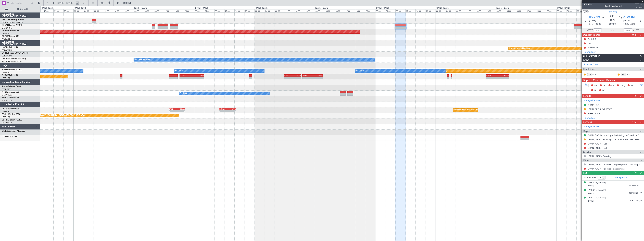  Describe the element at coordinates (614, 135) in the screenshot. I see `a: OJAM / ADJ - Handling - Arab Wings - OJAM / ADJ` at that location.